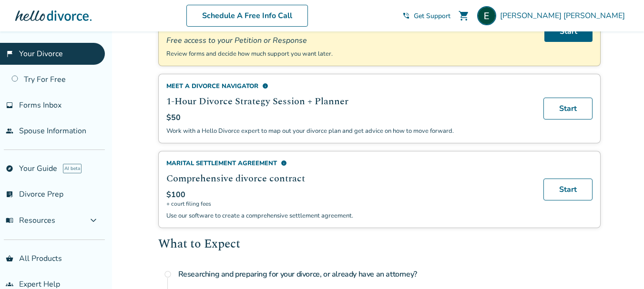 Image resolution: width=644 pixels, height=289 pixels. I want to click on span: shopping_basket, so click(9, 259).